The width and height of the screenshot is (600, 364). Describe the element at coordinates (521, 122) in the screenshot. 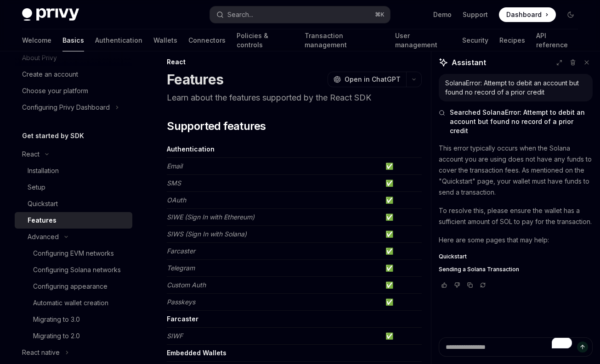

I see `span: Searched SolanaError: Attempt to debit an account but found no record of a prior credit` at that location.